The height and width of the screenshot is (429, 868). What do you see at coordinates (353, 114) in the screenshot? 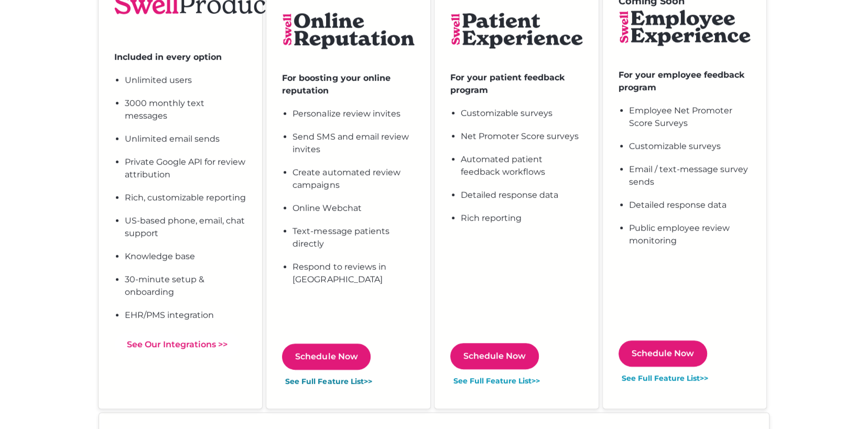
I see `li: Personalize review invites` at bounding box center [353, 114].